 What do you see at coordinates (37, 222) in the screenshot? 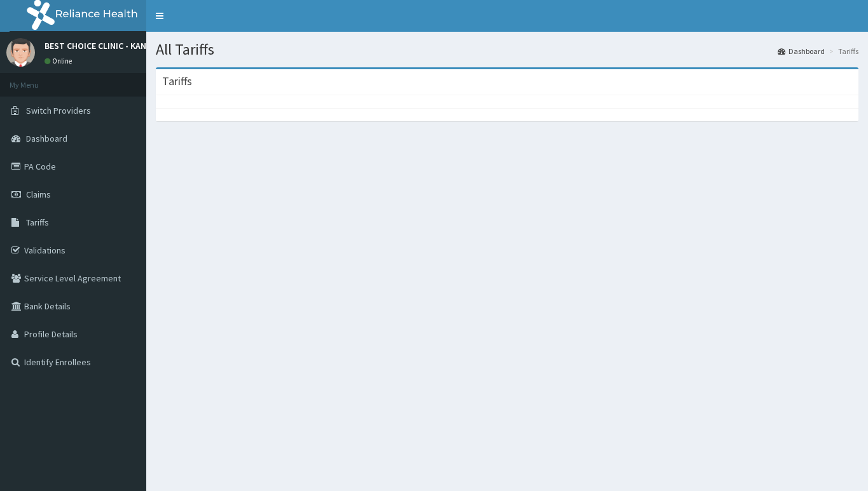
I see `span: Tariffs` at bounding box center [37, 222].